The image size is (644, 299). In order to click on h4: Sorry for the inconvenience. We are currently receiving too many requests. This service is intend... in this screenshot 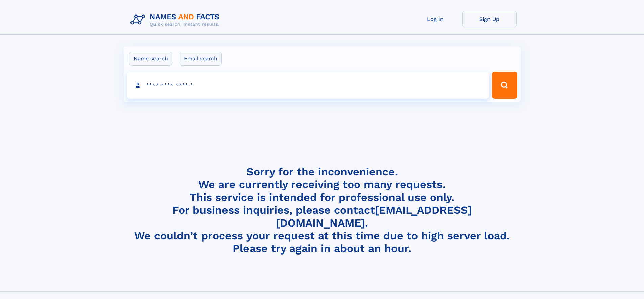, I will do `click(322, 210)`.